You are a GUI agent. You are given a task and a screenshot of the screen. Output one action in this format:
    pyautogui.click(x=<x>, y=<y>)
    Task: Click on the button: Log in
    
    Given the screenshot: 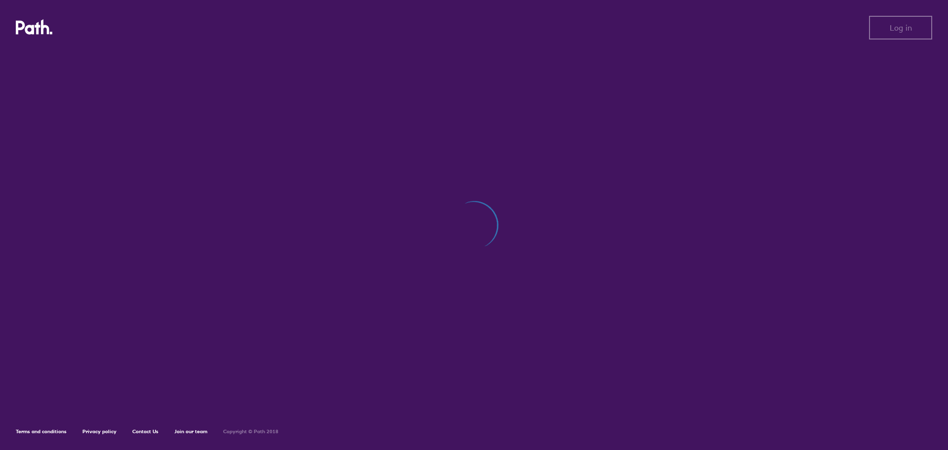 What is the action you would take?
    pyautogui.click(x=901, y=28)
    